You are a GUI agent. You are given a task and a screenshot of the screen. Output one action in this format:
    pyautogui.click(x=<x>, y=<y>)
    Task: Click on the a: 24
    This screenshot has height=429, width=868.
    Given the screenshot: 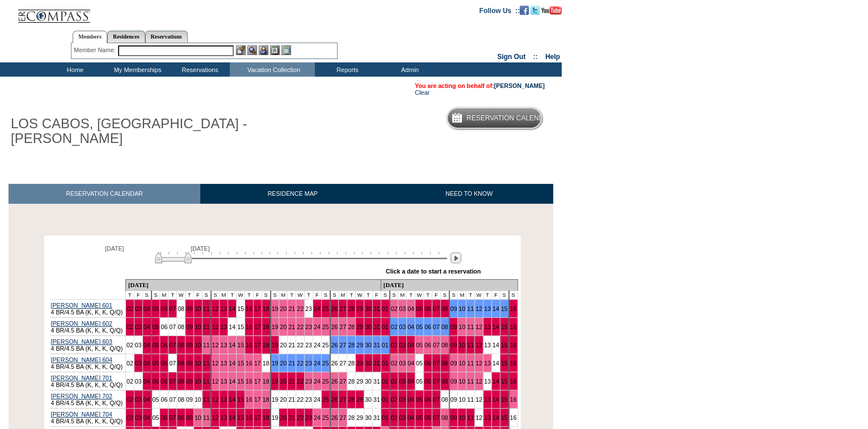 What is the action you would take?
    pyautogui.click(x=317, y=345)
    